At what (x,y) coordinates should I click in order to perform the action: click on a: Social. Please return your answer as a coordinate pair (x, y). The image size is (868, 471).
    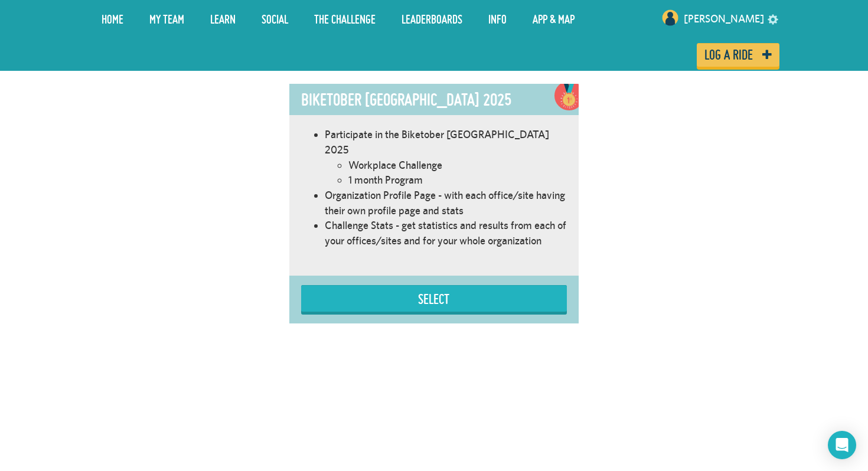
    Looking at the image, I should click on (274, 19).